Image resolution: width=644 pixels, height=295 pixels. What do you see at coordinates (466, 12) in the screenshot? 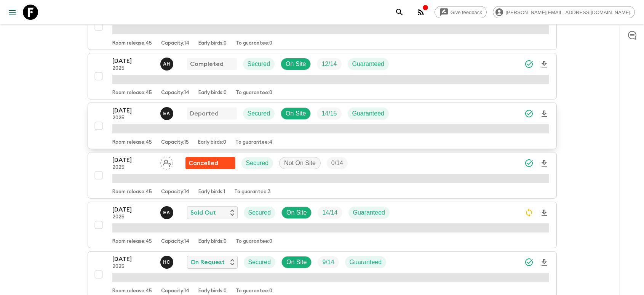
I see `span: Give feedback` at bounding box center [466, 12].